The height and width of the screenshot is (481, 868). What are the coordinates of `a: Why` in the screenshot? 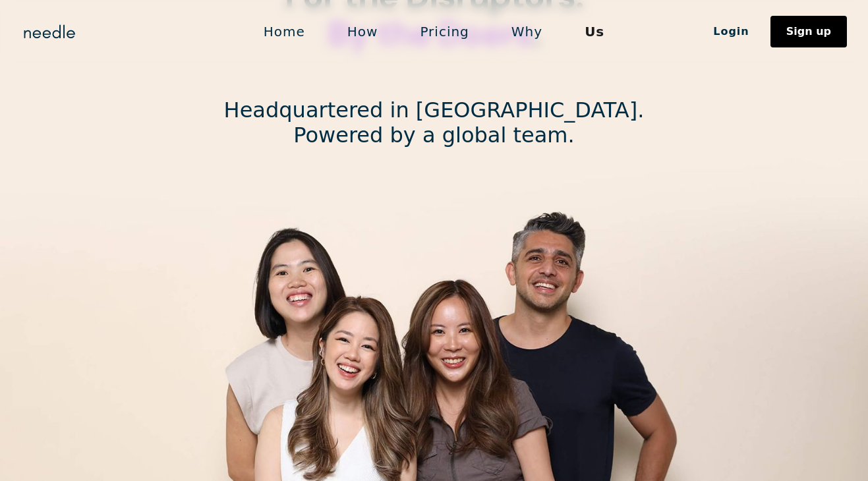 It's located at (527, 32).